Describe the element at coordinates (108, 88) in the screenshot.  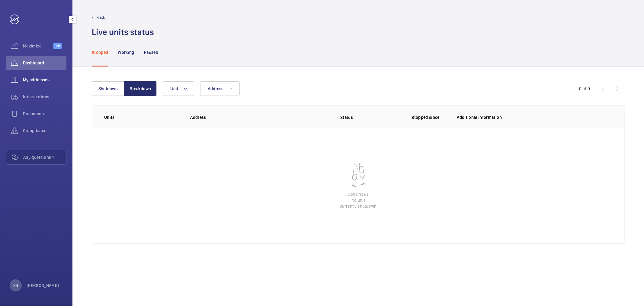
I see `button: Shutdown` at that location.